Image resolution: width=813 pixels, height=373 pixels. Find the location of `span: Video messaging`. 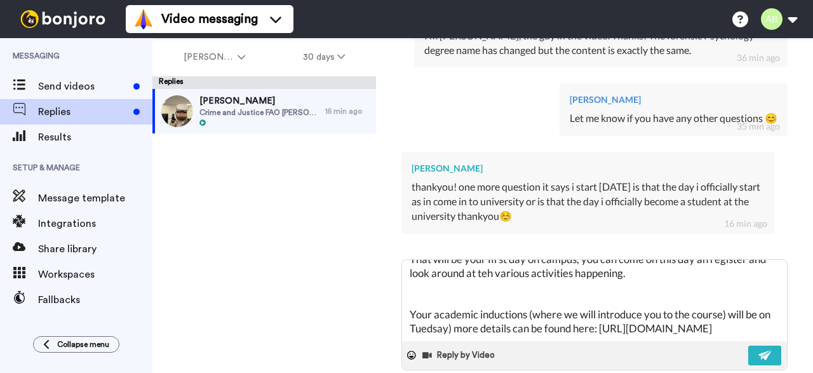

span: Video messaging is located at coordinates (210, 19).